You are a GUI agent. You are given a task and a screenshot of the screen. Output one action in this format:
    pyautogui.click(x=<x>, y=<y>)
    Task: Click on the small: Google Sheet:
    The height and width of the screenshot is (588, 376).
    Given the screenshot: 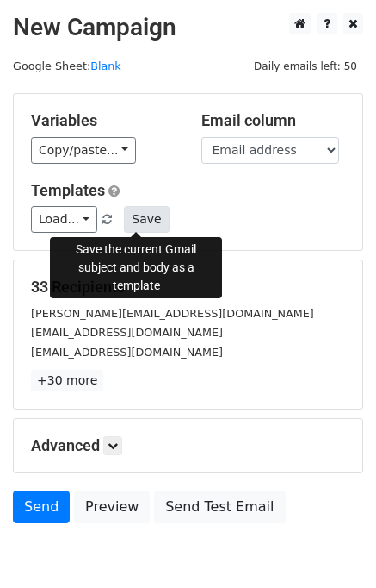 What is the action you would take?
    pyautogui.click(x=67, y=65)
    